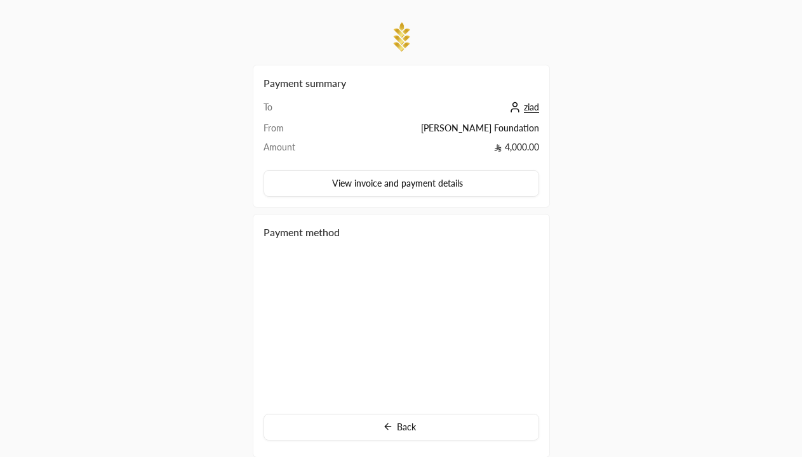  What do you see at coordinates (406, 427) in the screenshot?
I see `span: Back` at bounding box center [406, 427].